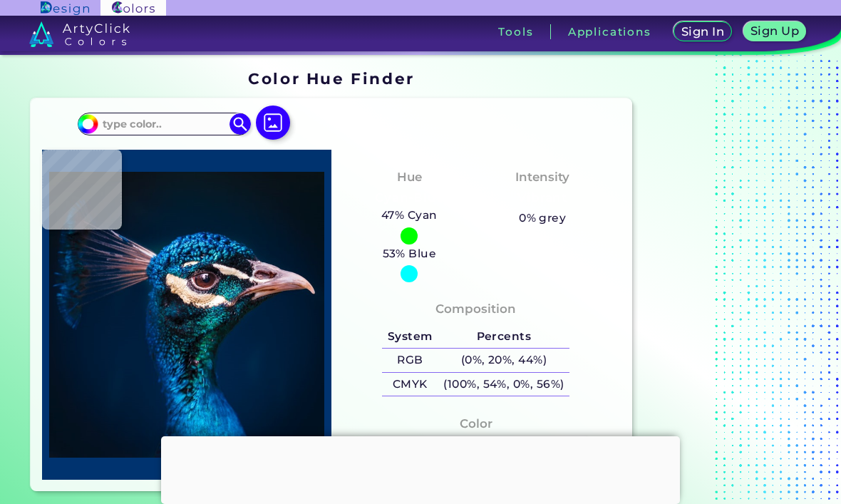  I want to click on h4: Color, so click(476, 423).